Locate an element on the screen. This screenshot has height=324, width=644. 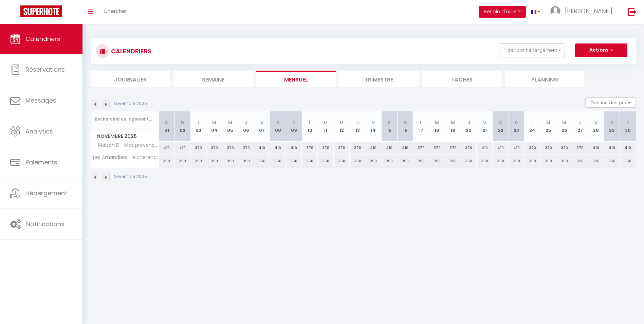
th: 09 is located at coordinates (294, 126).